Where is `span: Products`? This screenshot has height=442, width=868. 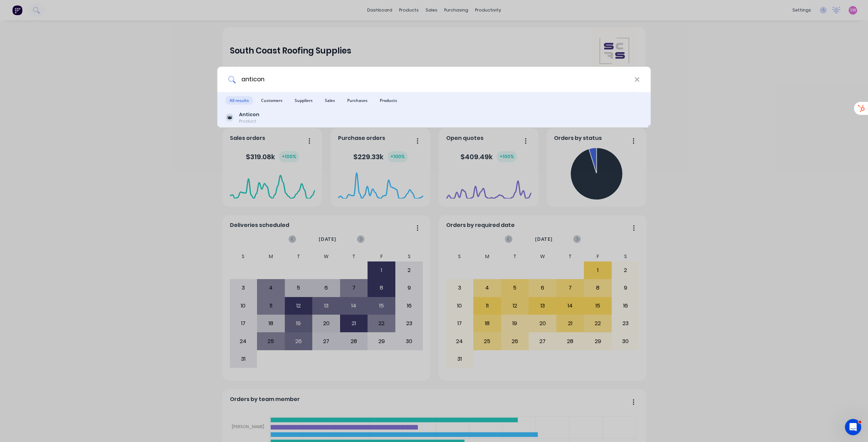
span: Products is located at coordinates (388, 100).